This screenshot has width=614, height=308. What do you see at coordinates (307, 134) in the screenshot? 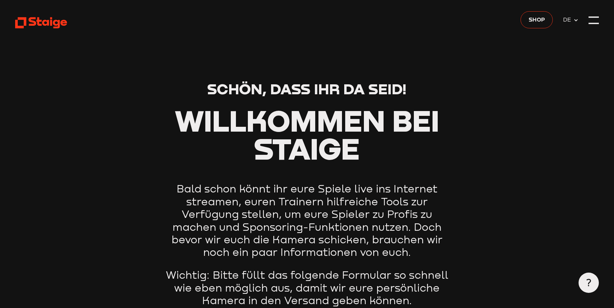
I see `span: Willkommen bei Staige` at bounding box center [307, 134].